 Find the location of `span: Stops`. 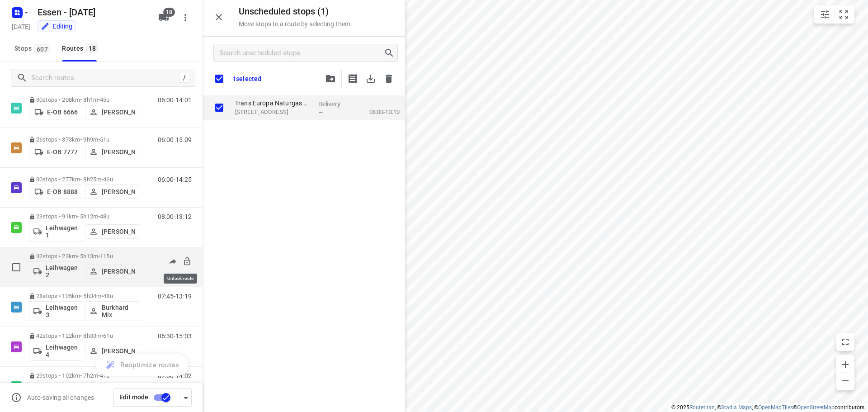

span: Stops is located at coordinates (34, 48).